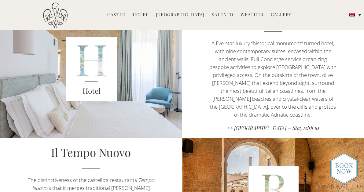 The width and height of the screenshot is (364, 192). What do you see at coordinates (116, 15) in the screenshot?
I see `a: Castle` at bounding box center [116, 15].